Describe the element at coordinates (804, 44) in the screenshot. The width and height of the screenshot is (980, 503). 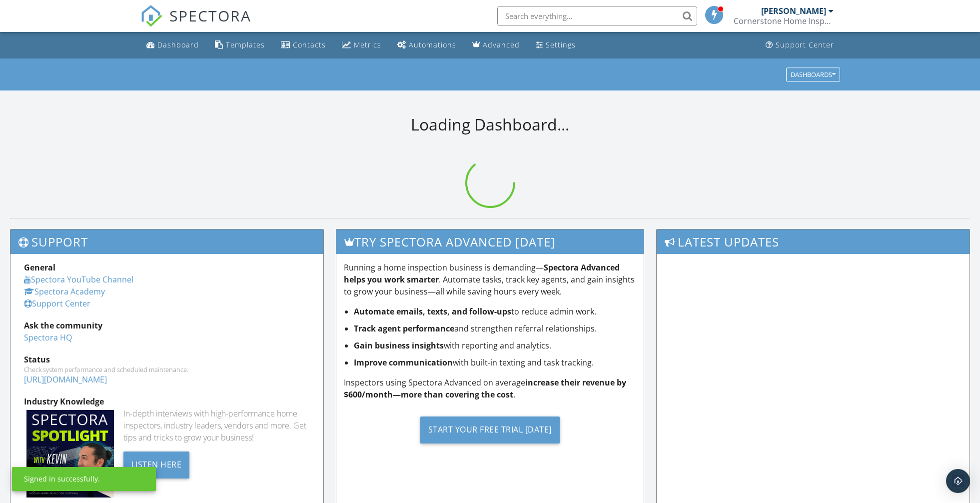
I see `div: Support Center` at that location.